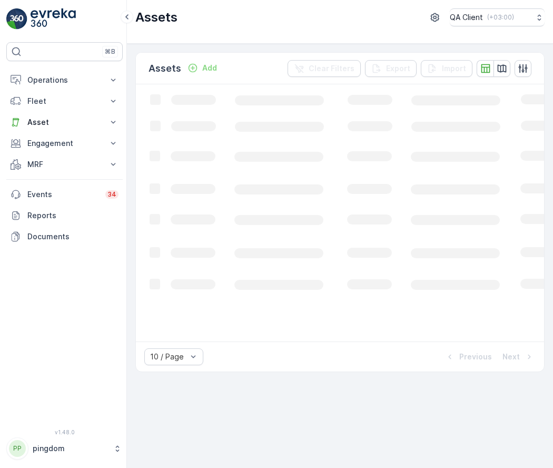  I want to click on p: Export, so click(398, 69).